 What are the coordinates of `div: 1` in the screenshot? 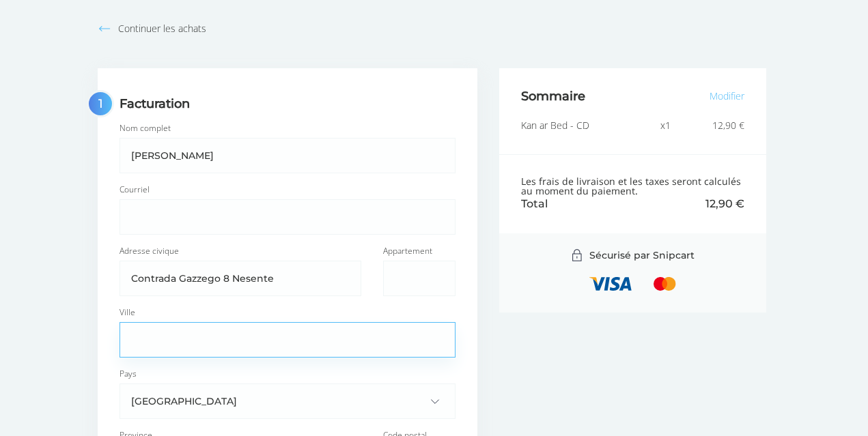 It's located at (100, 104).